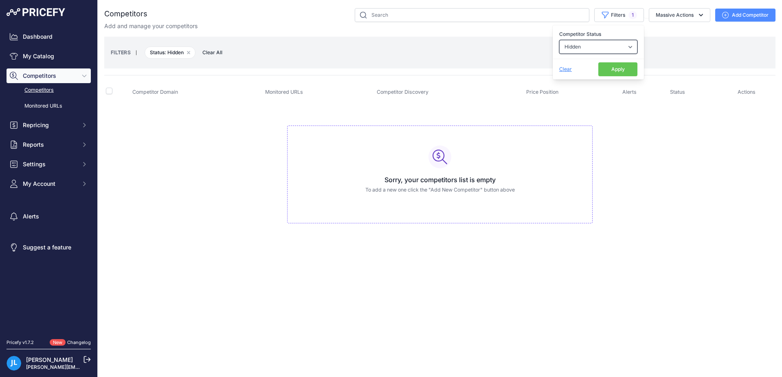 This screenshot has width=782, height=377. Describe the element at coordinates (48, 125) in the screenshot. I see `button: Repricing` at that location.